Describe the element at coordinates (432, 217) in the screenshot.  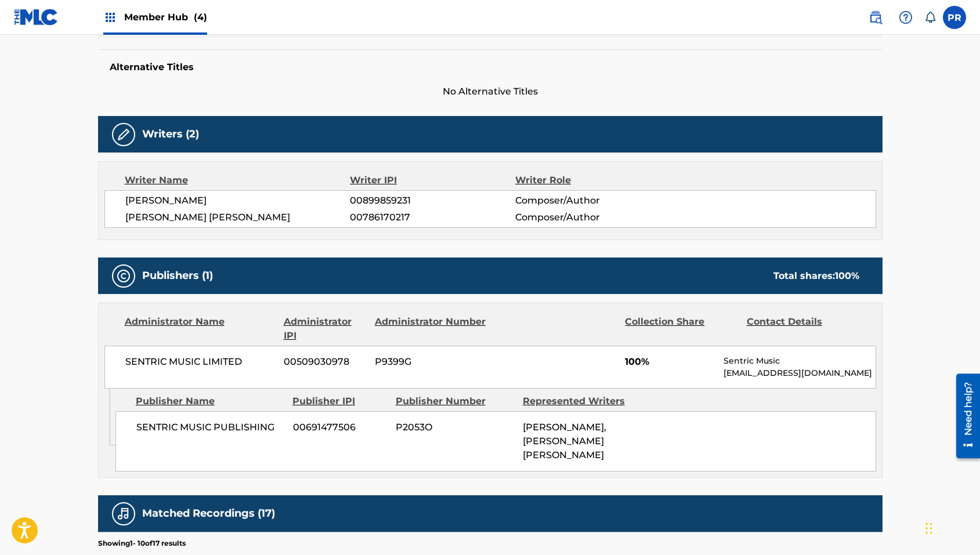
I see `span: 00786170217` at that location.